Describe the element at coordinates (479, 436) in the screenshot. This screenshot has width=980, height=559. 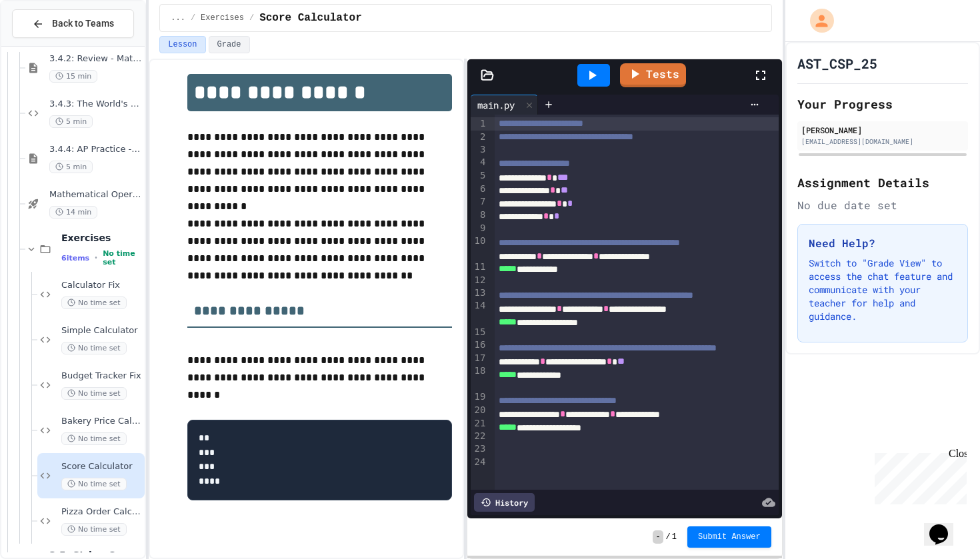
I see `div: 22` at that location.